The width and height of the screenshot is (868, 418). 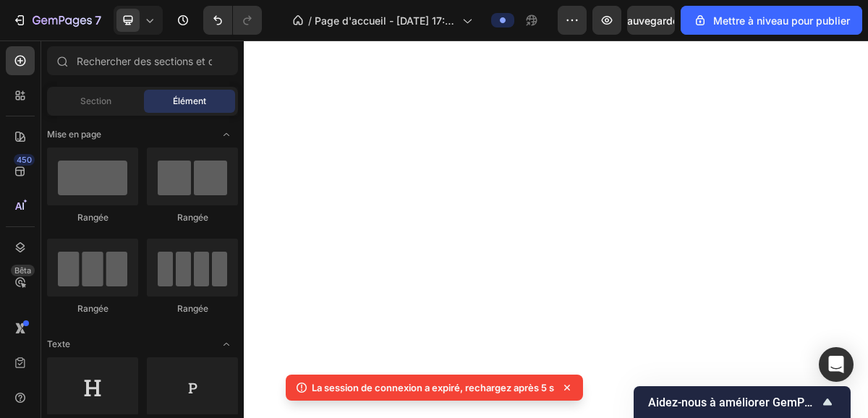 I want to click on input: Rechercher des sections et des éléments, so click(x=143, y=61).